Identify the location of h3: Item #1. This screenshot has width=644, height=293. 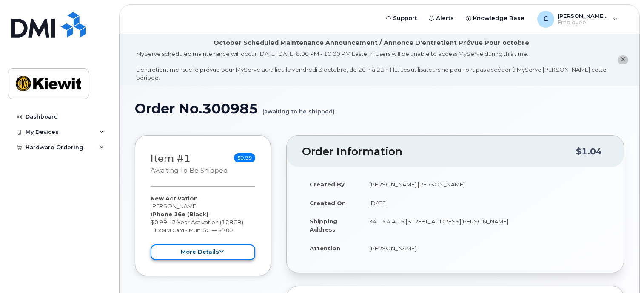
(189, 163).